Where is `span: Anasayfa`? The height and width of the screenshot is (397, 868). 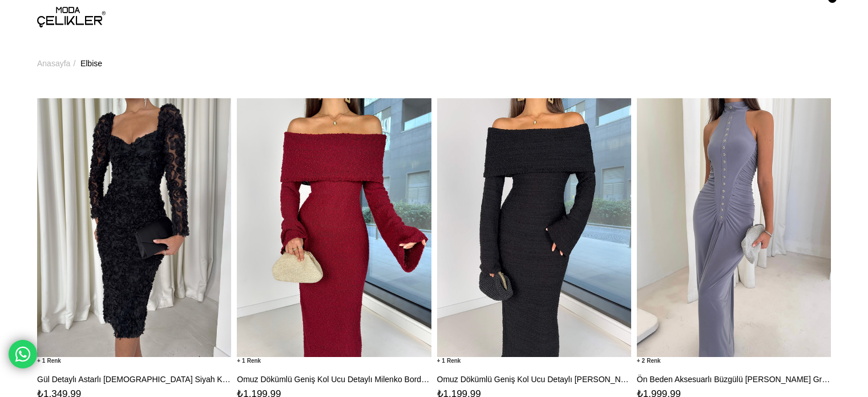
span: Anasayfa is located at coordinates (53, 63).